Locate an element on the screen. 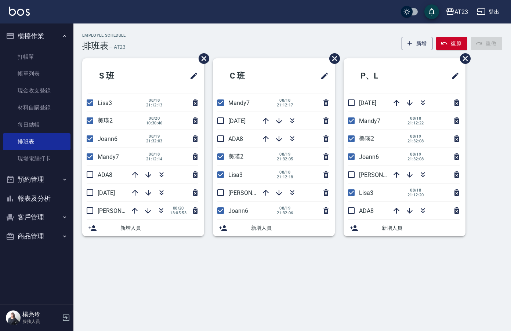 This screenshot has height=331, width=511. span: 21:12:17 is located at coordinates (285, 105).